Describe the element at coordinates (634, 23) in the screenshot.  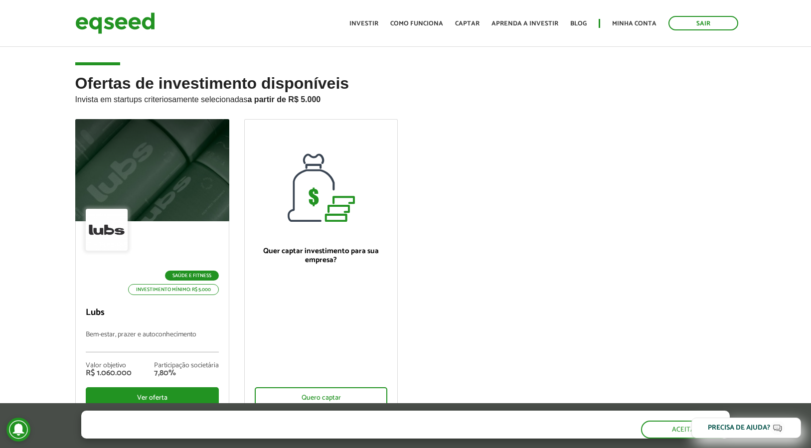
I see `a: Minha conta` at that location.